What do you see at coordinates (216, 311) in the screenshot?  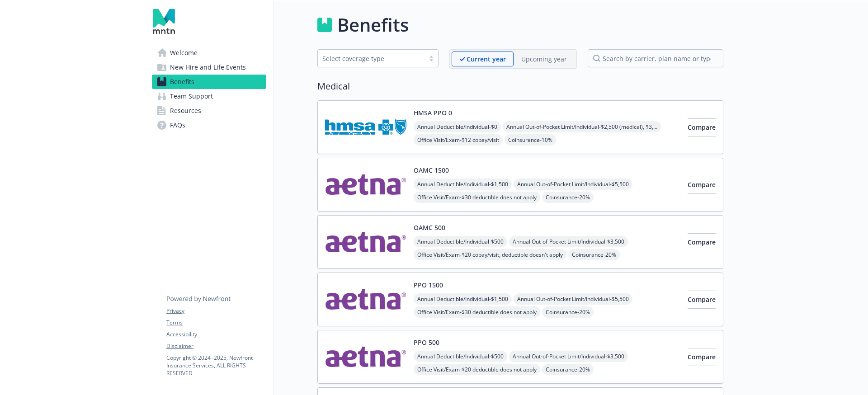 I see `a: Privacy` at bounding box center [216, 311].